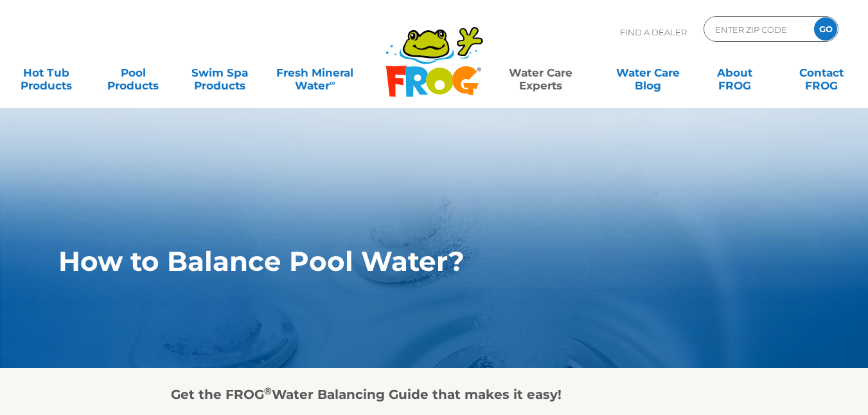 This screenshot has height=415, width=868. I want to click on a: Hot TubProducts, so click(46, 73).